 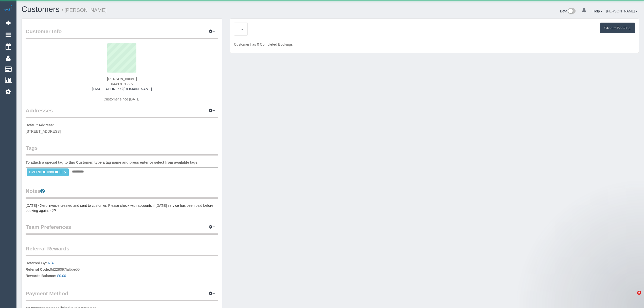 I want to click on a: Automaid Logo, so click(x=8, y=9).